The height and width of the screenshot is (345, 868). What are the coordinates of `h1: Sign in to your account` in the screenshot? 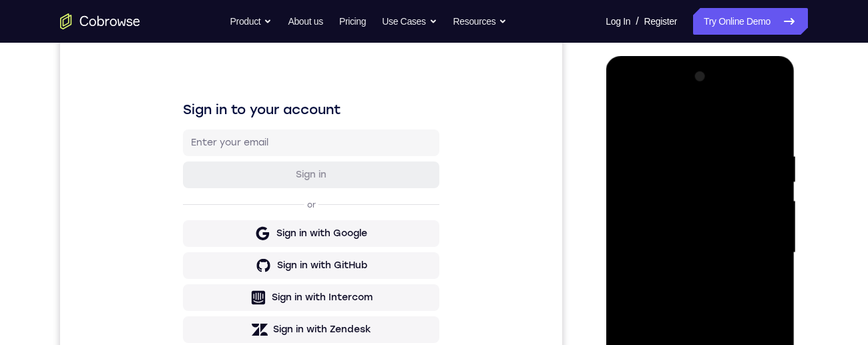 It's located at (251, 101).